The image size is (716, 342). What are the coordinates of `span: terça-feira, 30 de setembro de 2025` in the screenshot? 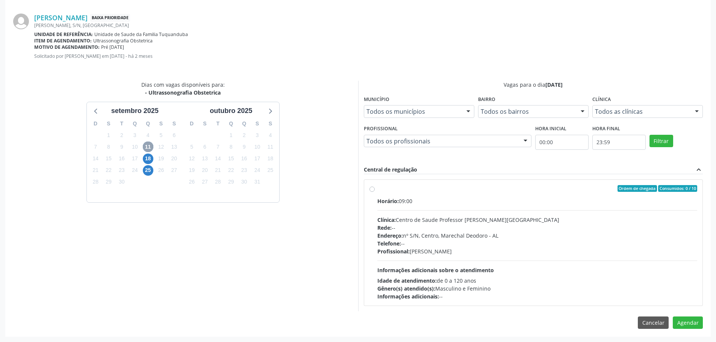 It's located at (122, 182).